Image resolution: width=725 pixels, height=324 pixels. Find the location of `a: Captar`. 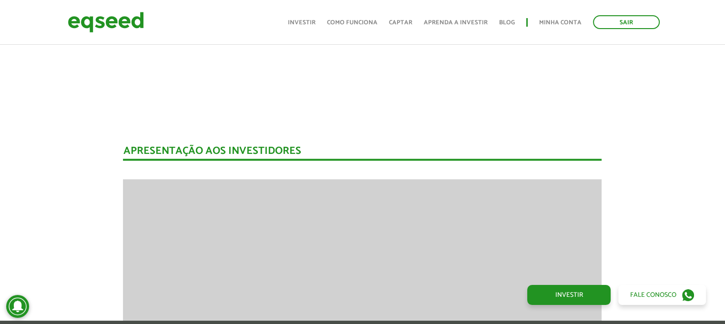

a: Captar is located at coordinates (400, 22).